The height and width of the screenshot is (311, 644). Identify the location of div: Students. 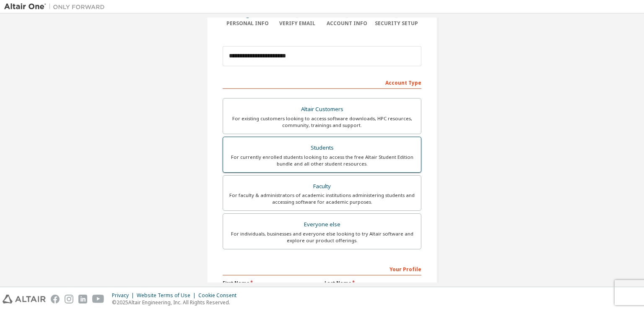
(322, 148).